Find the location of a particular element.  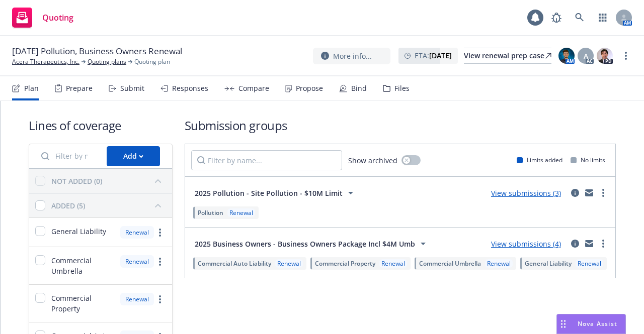

div: NOT ADDED (0) is located at coordinates (77, 181).